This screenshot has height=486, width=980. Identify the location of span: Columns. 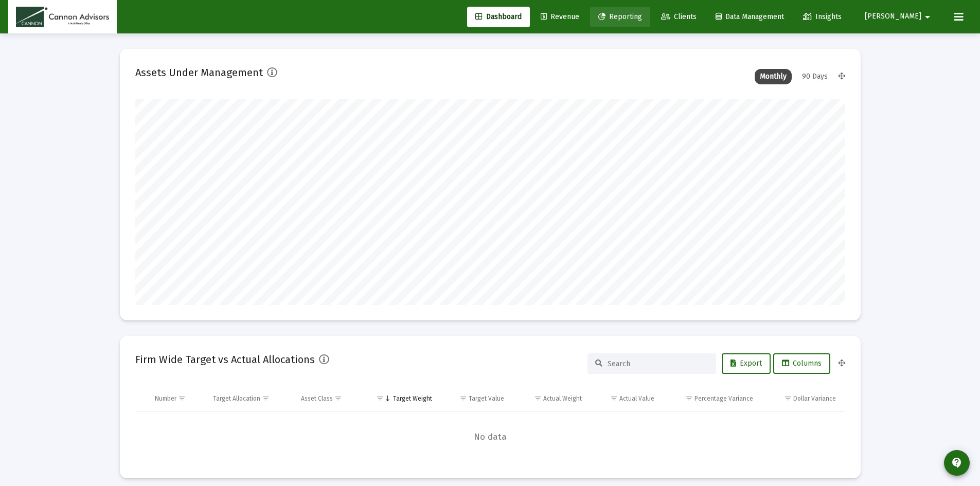
(802, 363).